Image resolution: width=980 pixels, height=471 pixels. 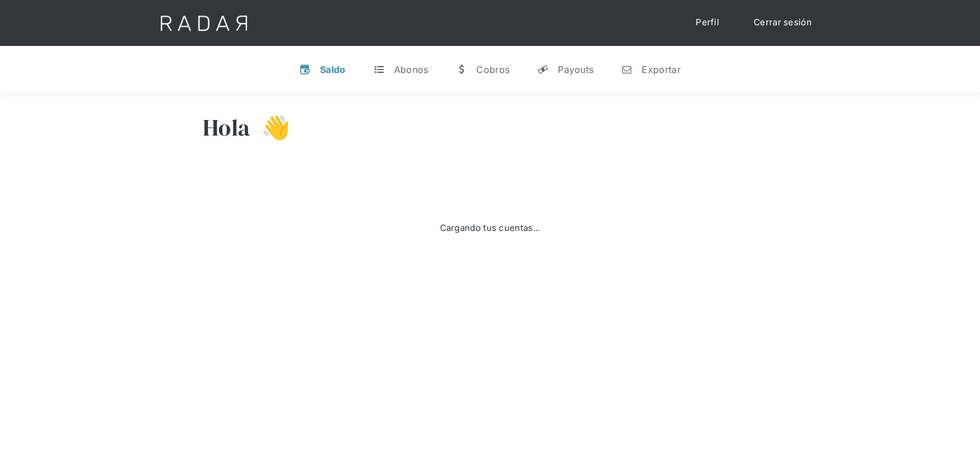 I want to click on div: Cargando tus cuentas..., so click(x=490, y=228).